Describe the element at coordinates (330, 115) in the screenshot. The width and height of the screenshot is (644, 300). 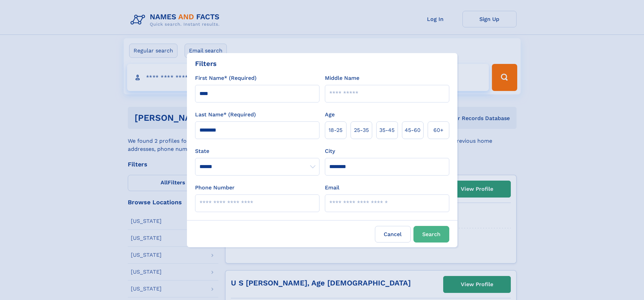
I see `label: Age` at that location.